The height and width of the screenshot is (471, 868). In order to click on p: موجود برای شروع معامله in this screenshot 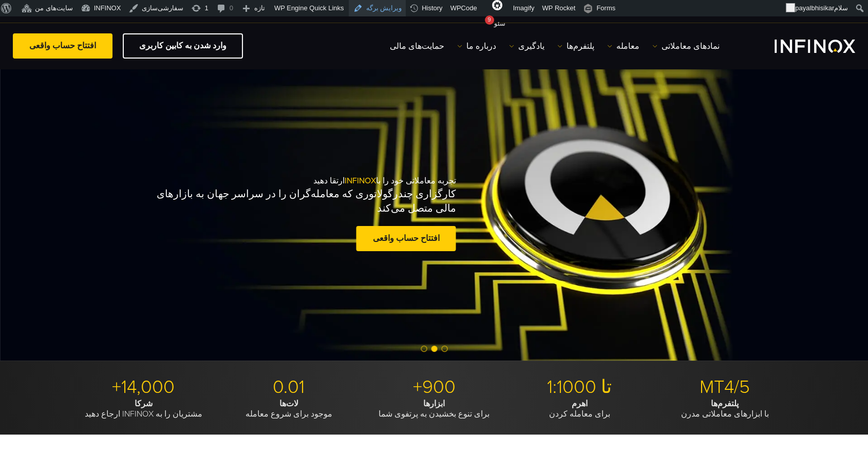, I will do `click(289, 408)`.